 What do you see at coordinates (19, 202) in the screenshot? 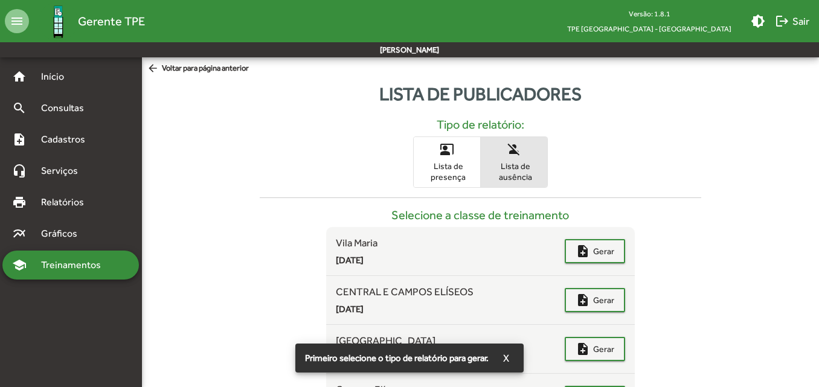
I see `mat-icon: print` at bounding box center [19, 202].